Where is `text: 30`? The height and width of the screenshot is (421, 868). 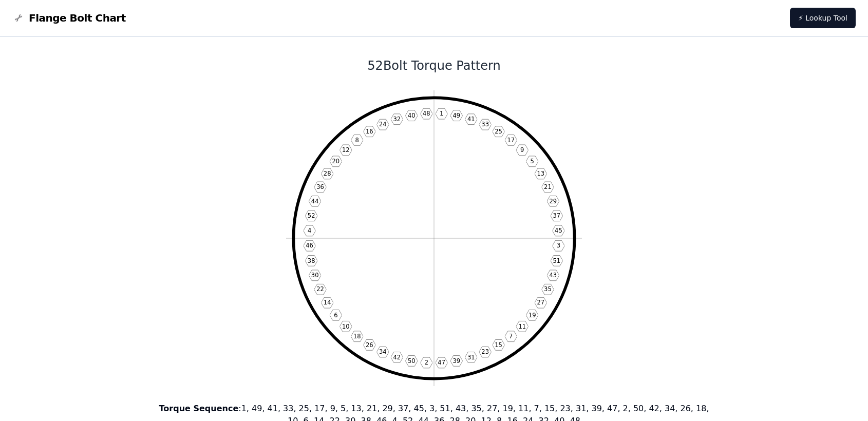 text: 30 is located at coordinates (315, 275).